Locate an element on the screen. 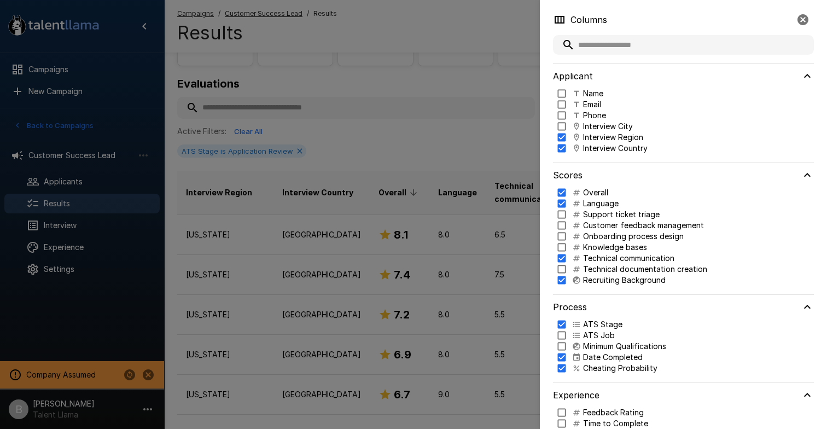 This screenshot has width=827, height=429. p: Minimum Qualifications is located at coordinates (625, 346).